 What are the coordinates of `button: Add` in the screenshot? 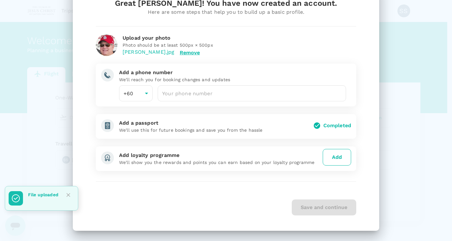 It's located at (337, 157).